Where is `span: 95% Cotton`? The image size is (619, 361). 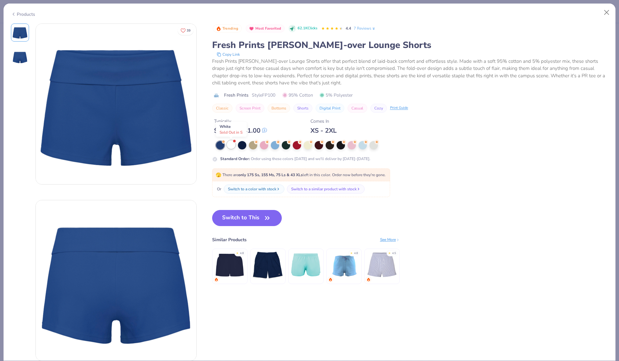 span: 95% Cotton is located at coordinates (298, 95).